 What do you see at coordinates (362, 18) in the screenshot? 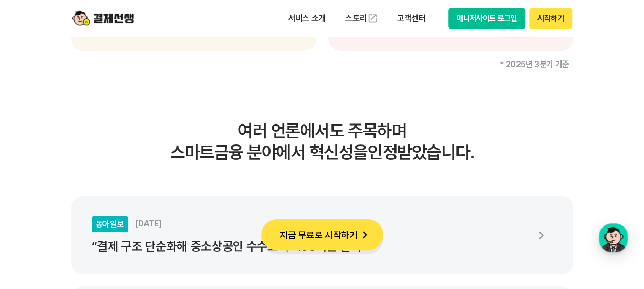
I see `a: 스토리` at bounding box center [362, 18].